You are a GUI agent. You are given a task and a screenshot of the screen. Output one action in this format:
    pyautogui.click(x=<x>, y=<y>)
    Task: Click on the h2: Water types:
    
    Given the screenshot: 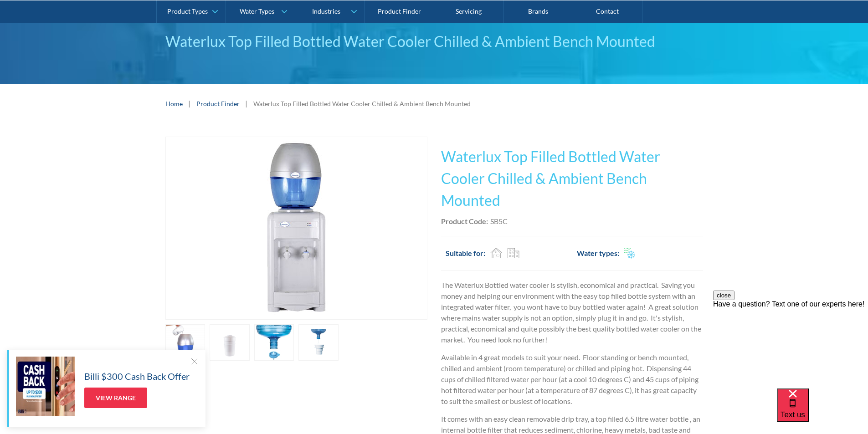 What is the action you would take?
    pyautogui.click(x=598, y=253)
    